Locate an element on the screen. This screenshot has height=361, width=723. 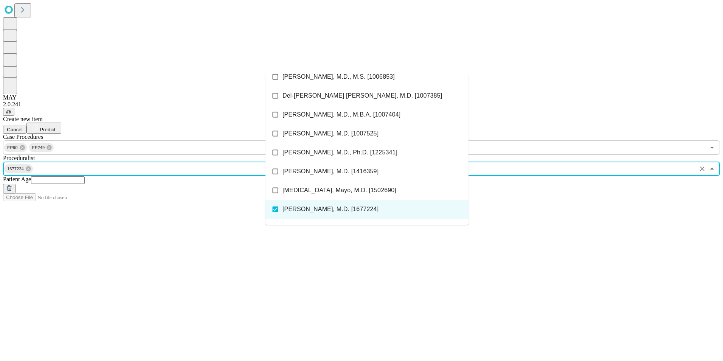
div: MAY is located at coordinates (361, 98).